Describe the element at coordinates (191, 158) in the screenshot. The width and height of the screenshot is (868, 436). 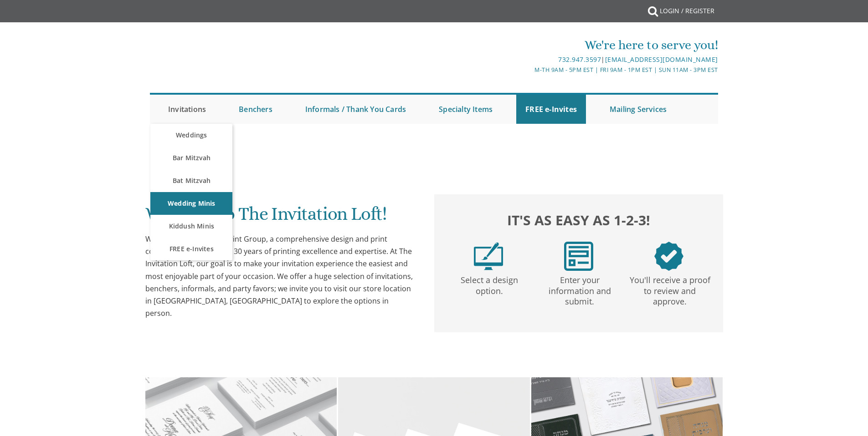
I see `a: Bar Mitzvah` at that location.